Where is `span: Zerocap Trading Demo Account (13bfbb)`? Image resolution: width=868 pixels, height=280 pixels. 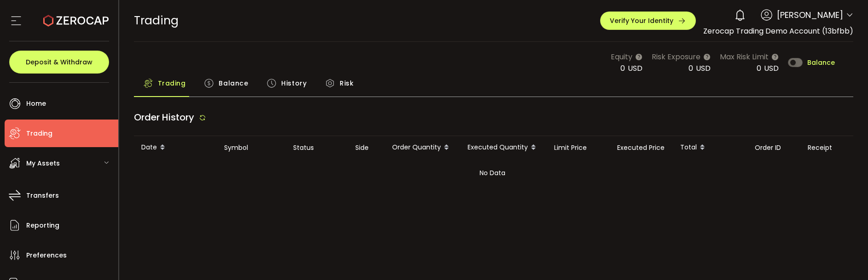 span: Zerocap Trading Demo Account (13bfbb) is located at coordinates (778, 31).